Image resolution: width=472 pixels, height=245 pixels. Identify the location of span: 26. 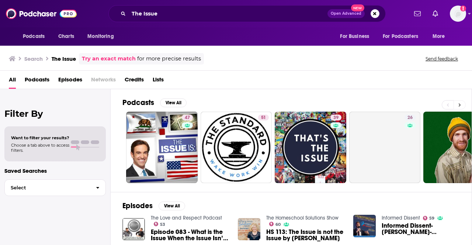
(410, 118).